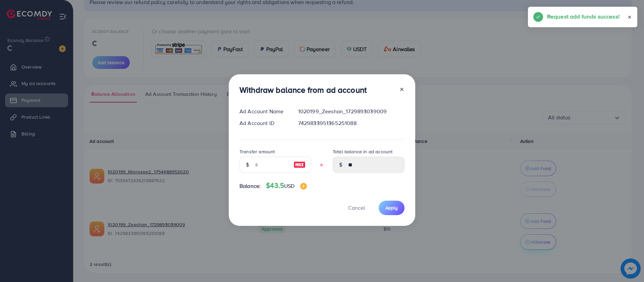 This screenshot has width=644, height=282. Describe the element at coordinates (263, 123) in the screenshot. I see `div: Ad Account ID` at that location.